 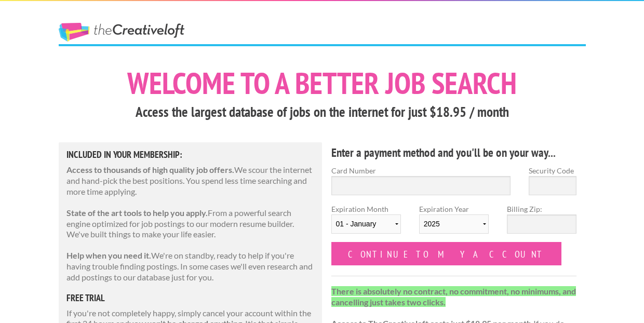 I want to click on label: Security Code, so click(x=552, y=170).